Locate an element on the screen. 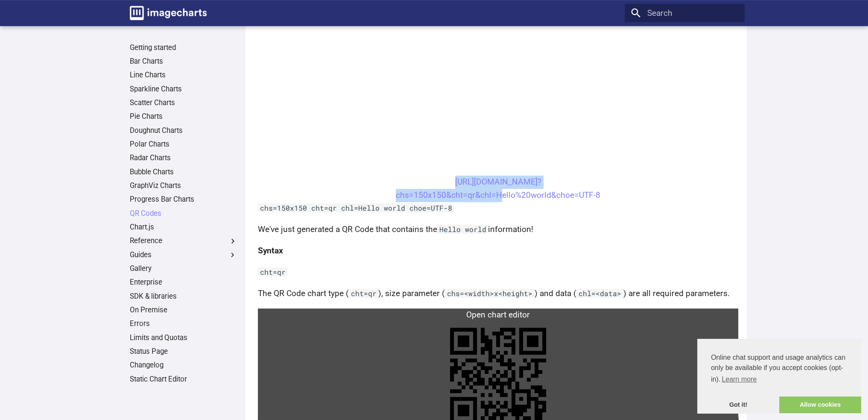 Image resolution: width=868 pixels, height=420 pixels. img: logo is located at coordinates (169, 13).